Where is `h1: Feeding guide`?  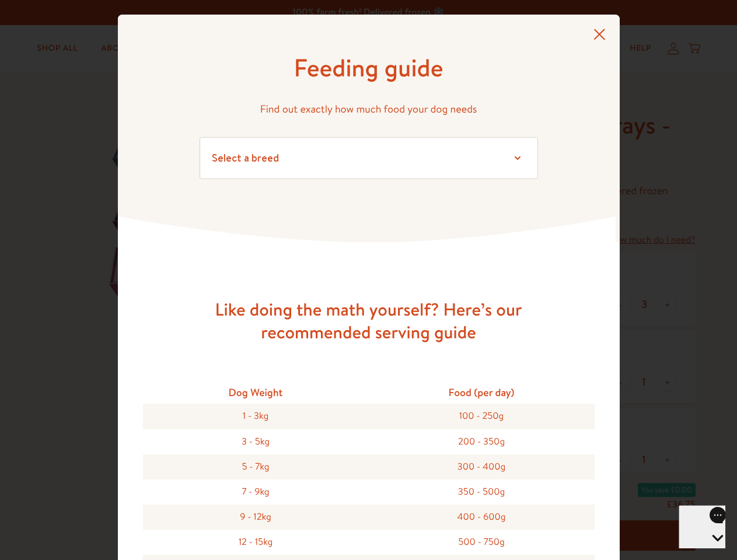 h1: Feeding guide is located at coordinates (369, 67).